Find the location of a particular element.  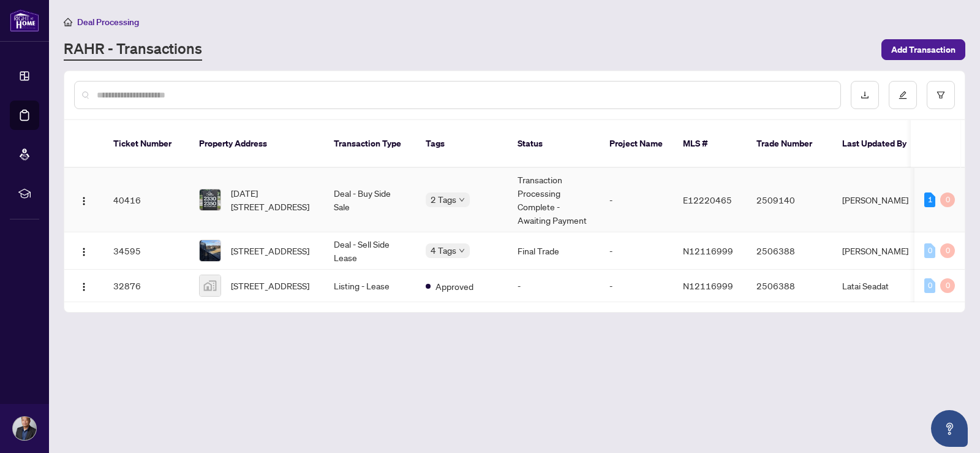

span: Add Transaction is located at coordinates (923, 50).